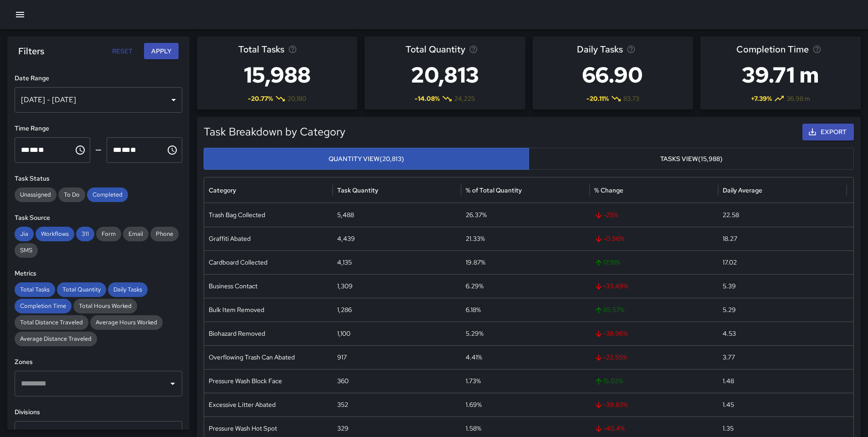 This screenshot has width=868, height=437. I want to click on span: Hours, so click(25, 150).